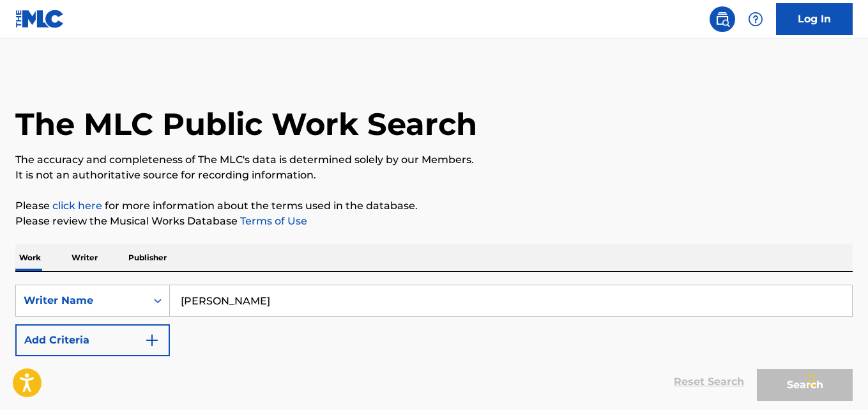  I want to click on p: Please review the Musical Works Database, so click(434, 222).